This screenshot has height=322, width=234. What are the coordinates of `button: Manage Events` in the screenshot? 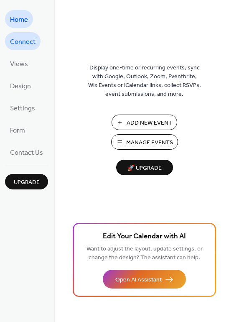 It's located at (145, 142).